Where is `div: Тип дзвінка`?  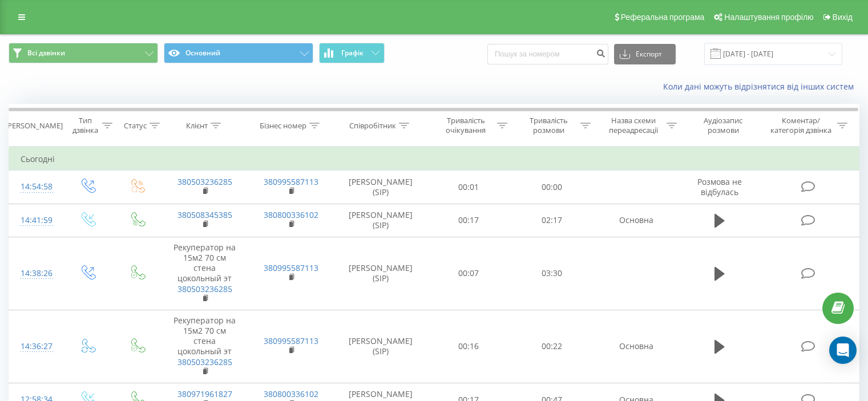
div: Тип дзвінка is located at coordinates (85, 125).